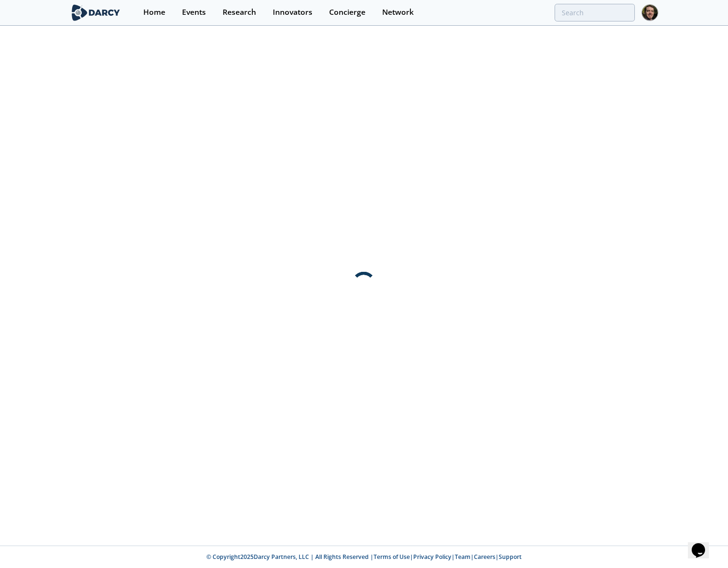 The height and width of the screenshot is (568, 728). I want to click on img: logo-wide.svg, so click(96, 13).